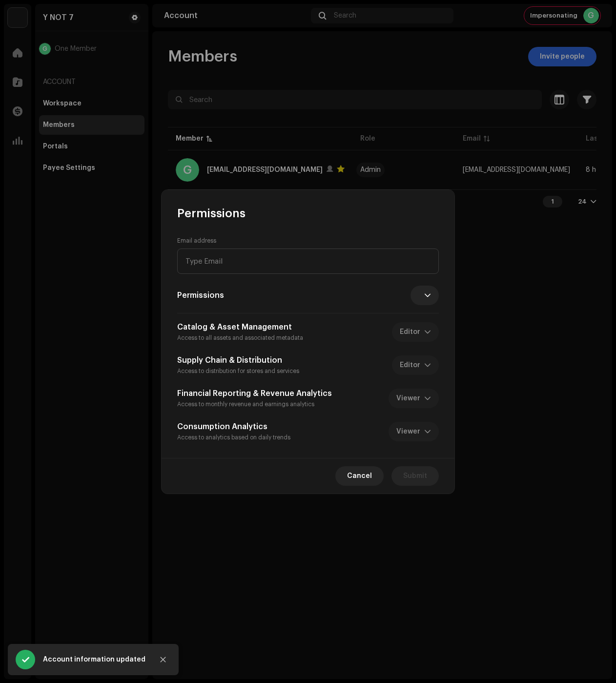 The width and height of the screenshot is (616, 683). What do you see at coordinates (308, 261) in the screenshot?
I see `input: Type Email` at bounding box center [308, 261].